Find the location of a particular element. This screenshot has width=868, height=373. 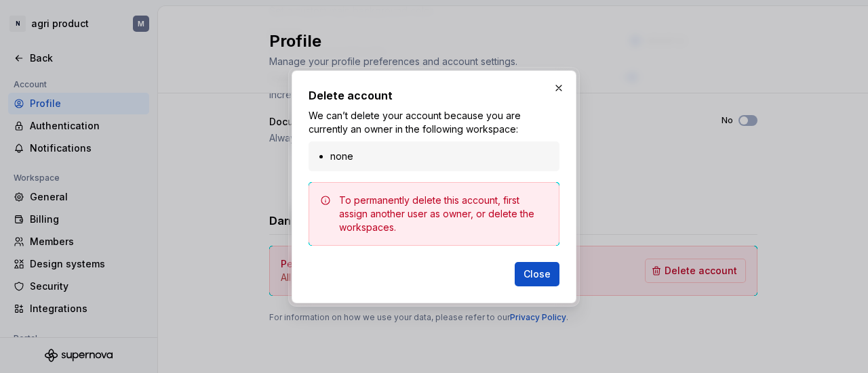

li: none is located at coordinates (441, 156).